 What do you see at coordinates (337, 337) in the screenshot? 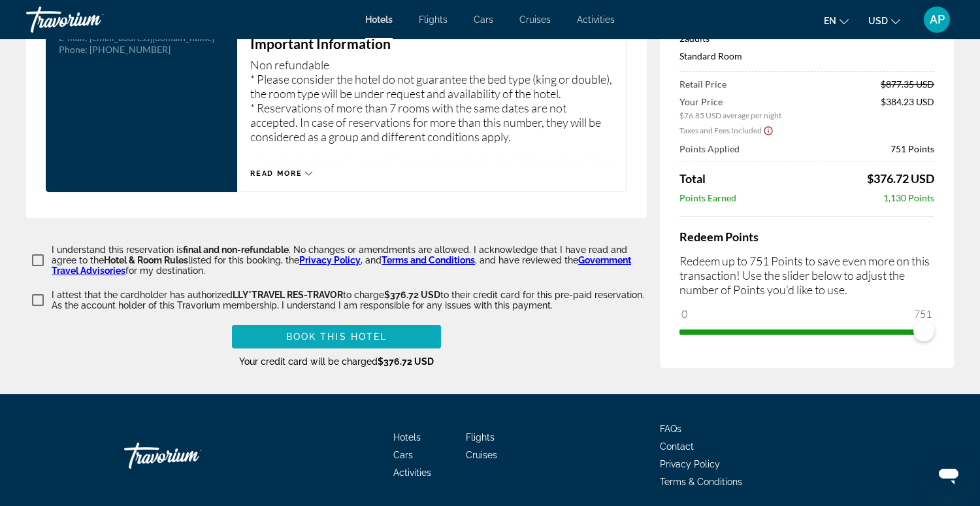
I see `button: Book this hotel` at bounding box center [337, 337].